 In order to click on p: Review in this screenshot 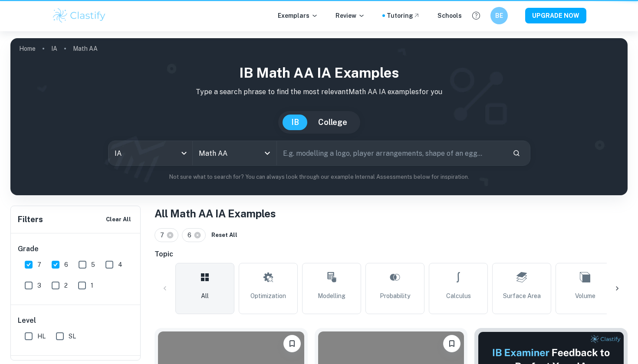, I will do `click(350, 16)`.